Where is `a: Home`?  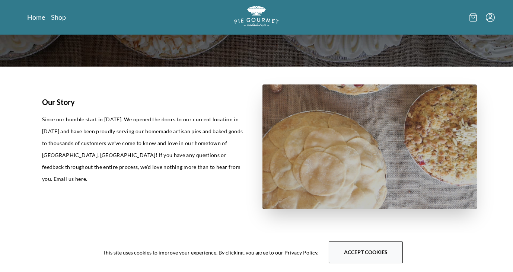
a: Home is located at coordinates (36, 17).